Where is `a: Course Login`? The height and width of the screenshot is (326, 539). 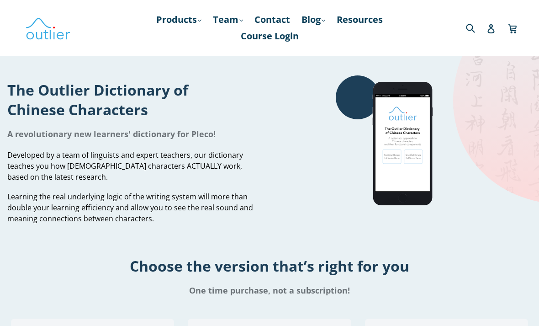 a: Course Login is located at coordinates (269, 36).